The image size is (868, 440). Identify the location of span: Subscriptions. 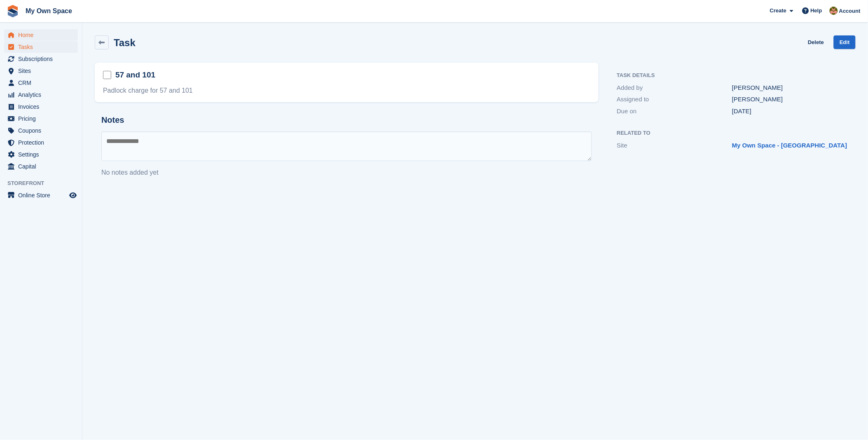
(43, 59).